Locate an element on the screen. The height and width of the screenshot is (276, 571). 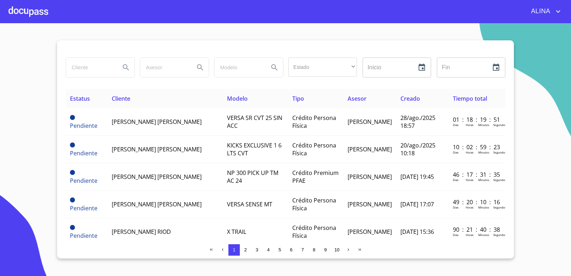
p: 46 : 17 : 31 : 35 is located at coordinates (477, 175).